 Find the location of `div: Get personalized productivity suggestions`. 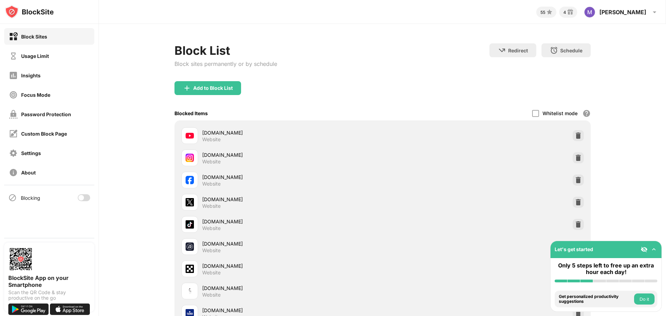

div: Get personalized productivity suggestions is located at coordinates (596, 299).